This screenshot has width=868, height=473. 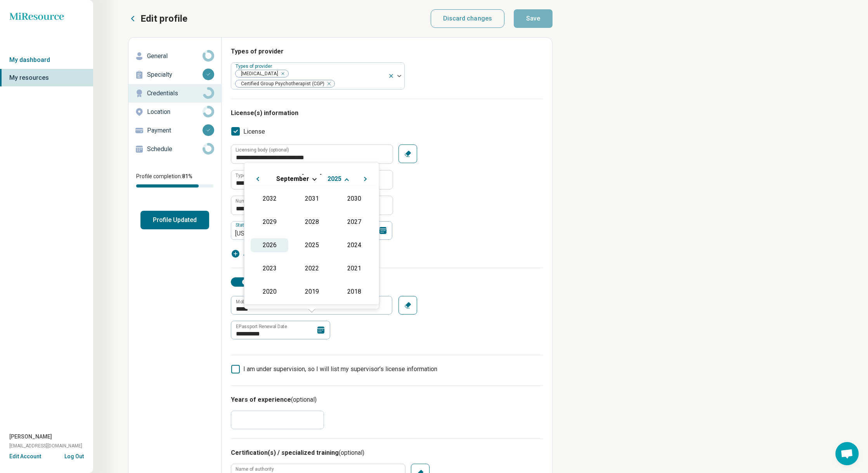 What do you see at coordinates (354, 292) in the screenshot?
I see `div: 2018` at bounding box center [354, 292].